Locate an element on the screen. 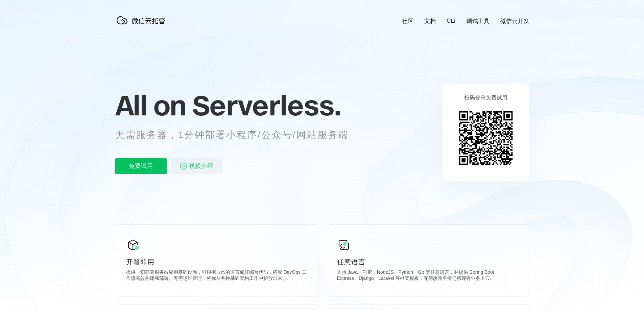 This screenshot has height=311, width=644. a: 调试工具 is located at coordinates (478, 21).